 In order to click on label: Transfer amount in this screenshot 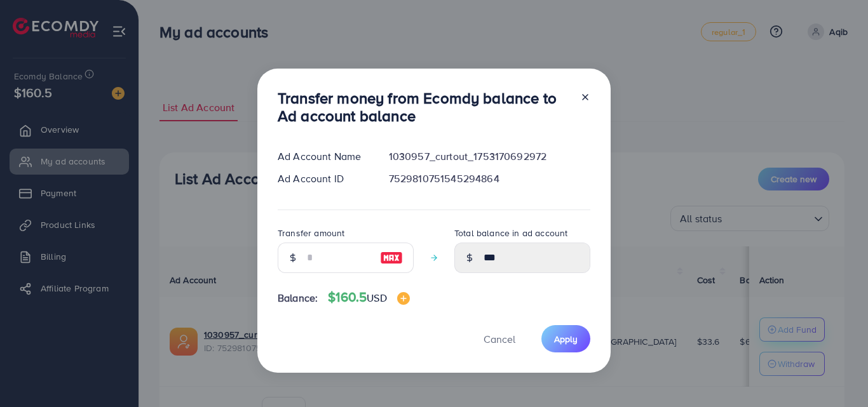, I will do `click(311, 233)`.